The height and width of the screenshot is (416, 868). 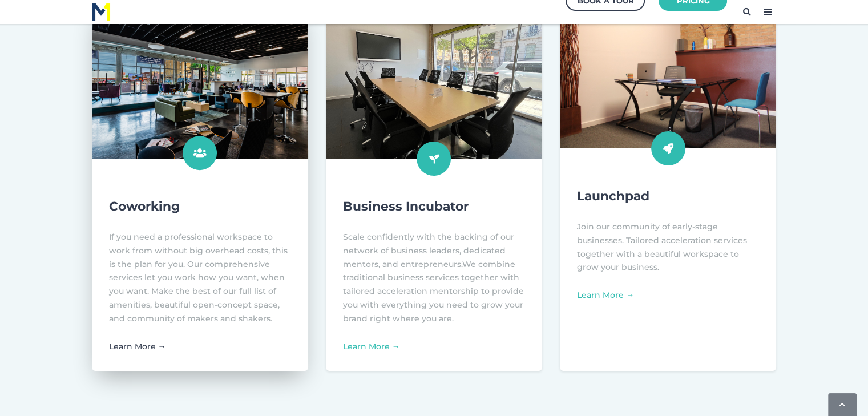 What do you see at coordinates (433, 81) in the screenshot?
I see `img: MileOne meeting room conference room` at bounding box center [433, 81].